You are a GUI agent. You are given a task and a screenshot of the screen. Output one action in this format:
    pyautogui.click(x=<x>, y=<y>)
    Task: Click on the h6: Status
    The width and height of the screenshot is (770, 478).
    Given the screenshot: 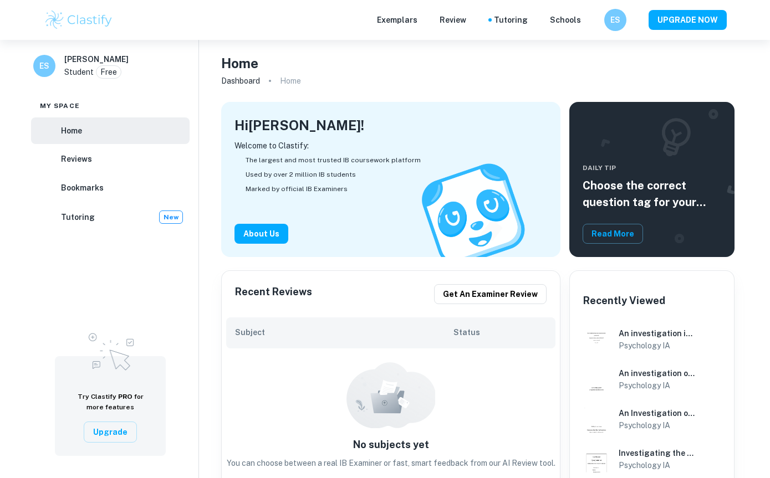 What is the action you would take?
    pyautogui.click(x=500, y=333)
    